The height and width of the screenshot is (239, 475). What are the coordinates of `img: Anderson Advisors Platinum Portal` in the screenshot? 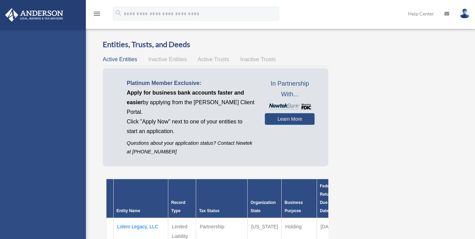 It's located at (34, 15).